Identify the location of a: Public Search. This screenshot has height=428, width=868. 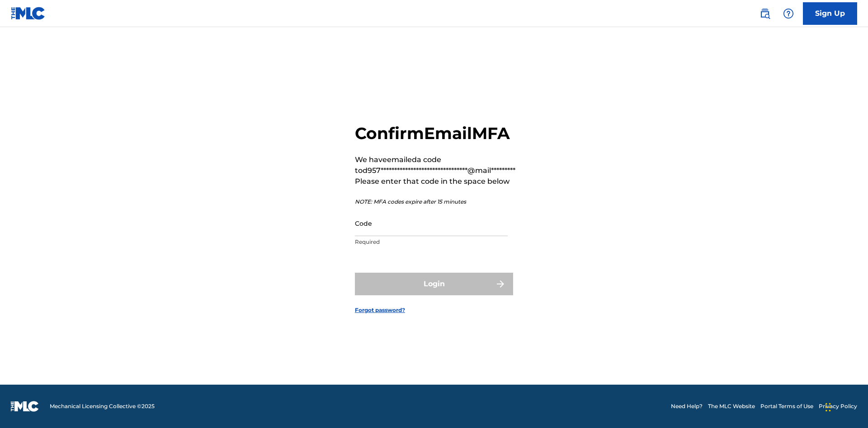
(765, 14).